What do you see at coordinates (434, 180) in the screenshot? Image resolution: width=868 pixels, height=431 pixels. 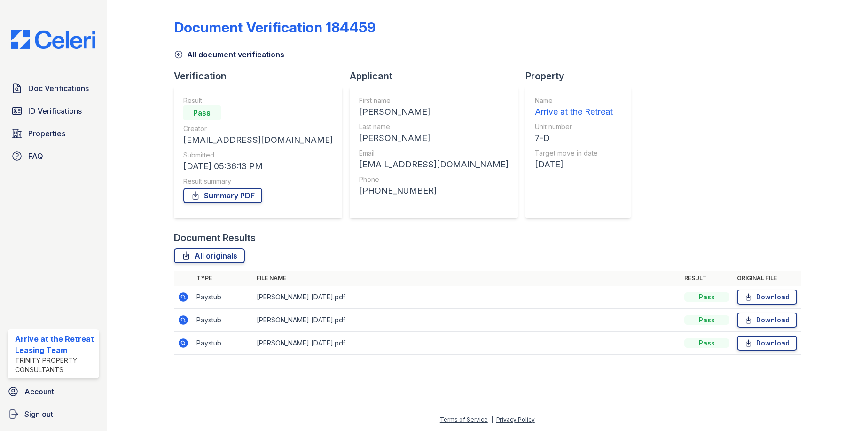 I see `div: Phone` at bounding box center [434, 180].